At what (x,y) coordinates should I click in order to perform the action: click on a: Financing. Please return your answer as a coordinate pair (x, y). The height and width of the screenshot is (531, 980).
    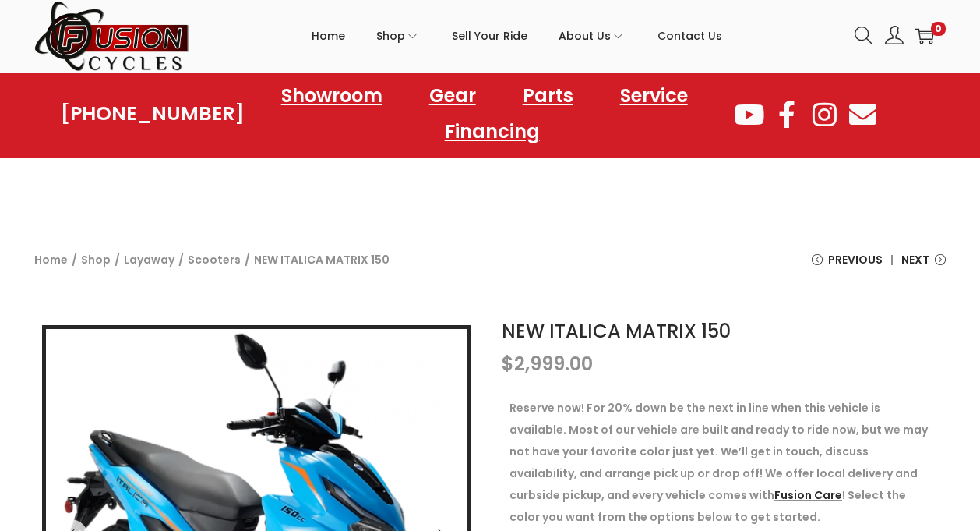
    Looking at the image, I should click on (492, 132).